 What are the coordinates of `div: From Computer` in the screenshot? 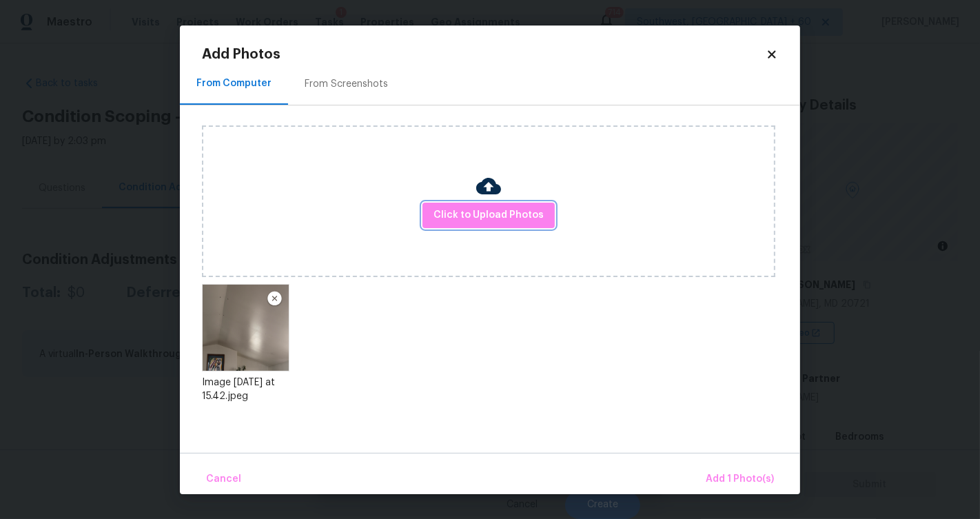 It's located at (234, 83).